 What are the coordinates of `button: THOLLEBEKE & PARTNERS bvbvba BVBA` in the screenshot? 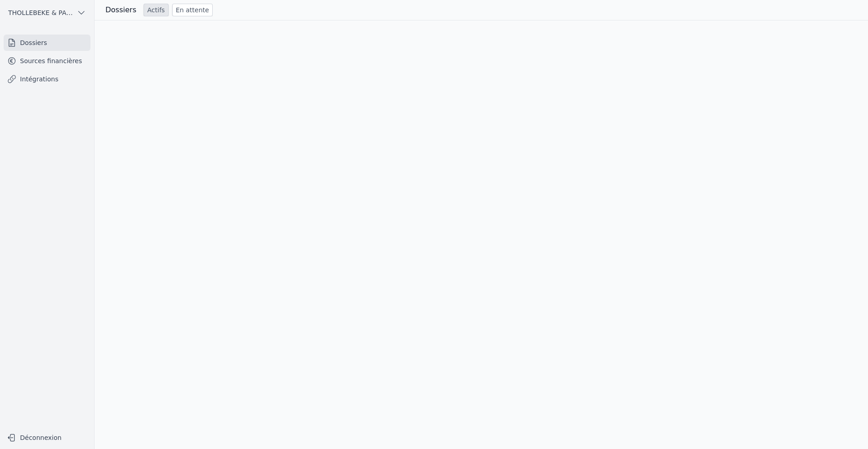 It's located at (46, 12).